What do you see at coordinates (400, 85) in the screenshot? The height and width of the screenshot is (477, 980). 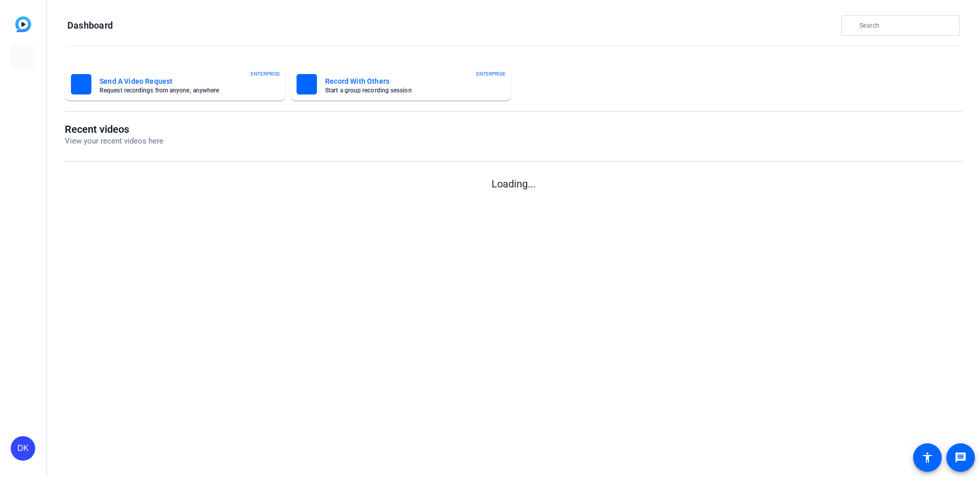 I see `button: Record With OthersStart a group recording sessionENTERPRISE` at bounding box center [400, 85].